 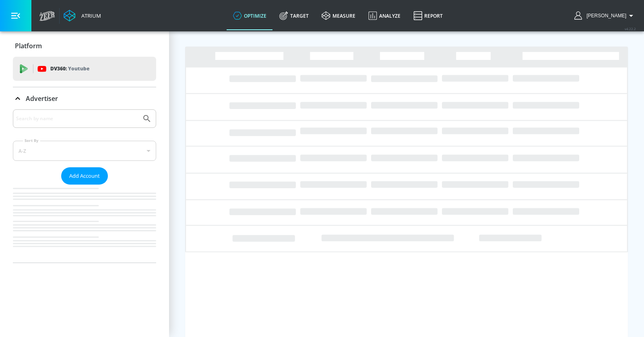 What do you see at coordinates (82, 16) in the screenshot?
I see `a: Atrium` at bounding box center [82, 16].